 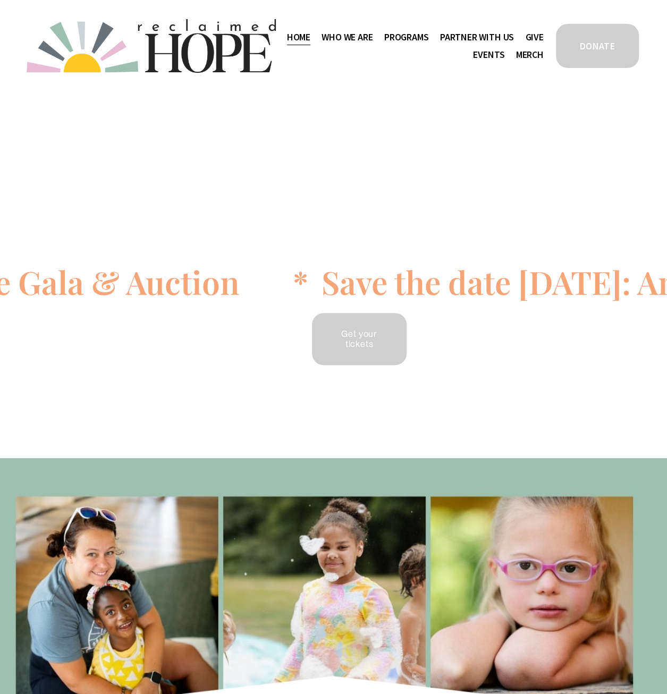 I want to click on a: DONATE, so click(x=597, y=46).